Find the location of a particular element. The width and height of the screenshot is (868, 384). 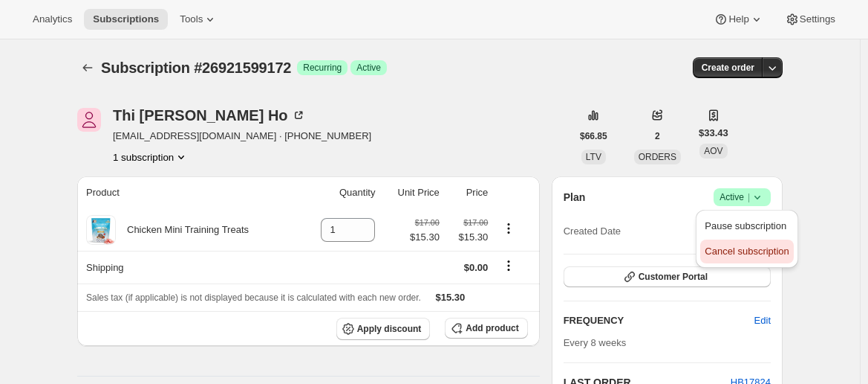

button: Cancel subscription is located at coordinates (746, 251).